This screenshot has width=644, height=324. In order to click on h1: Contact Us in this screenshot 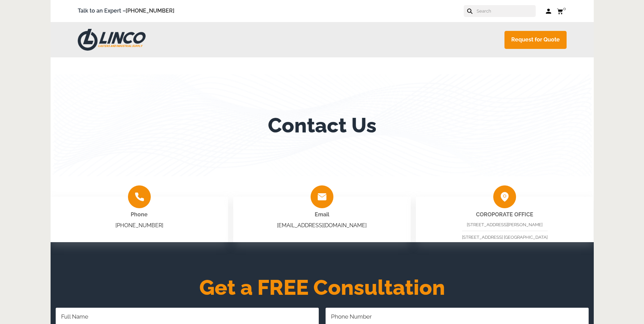, I will do `click(322, 125)`.